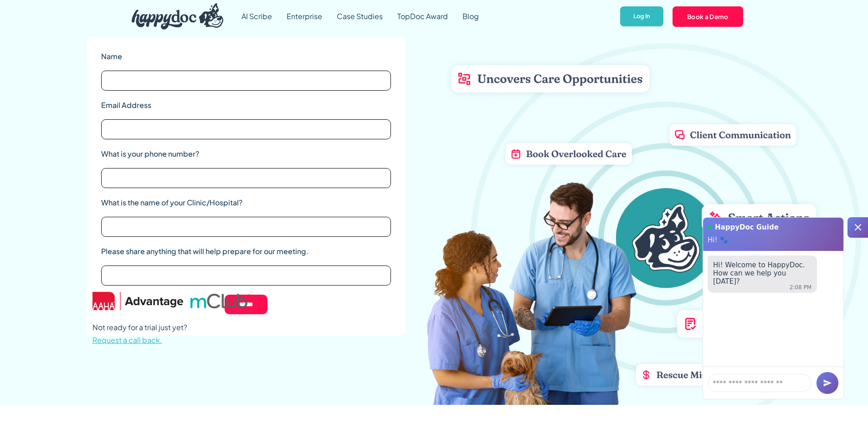 This screenshot has height=434, width=868. I want to click on a: Book a Demo, so click(708, 17).